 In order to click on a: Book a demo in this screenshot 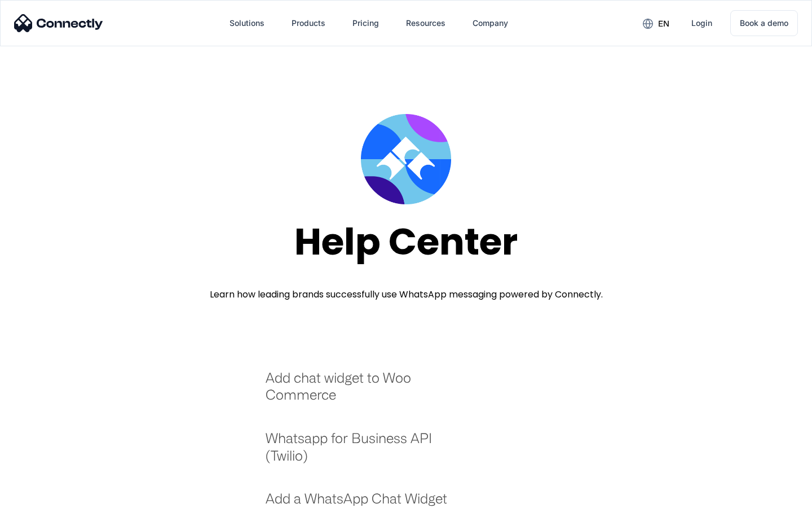, I will do `click(764, 23)`.